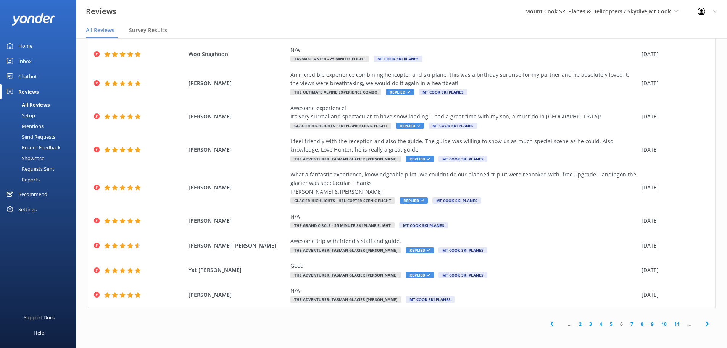  What do you see at coordinates (343, 200) in the screenshot?
I see `span: Glacier Highlights - Helicopter Scenic flight` at bounding box center [343, 200].